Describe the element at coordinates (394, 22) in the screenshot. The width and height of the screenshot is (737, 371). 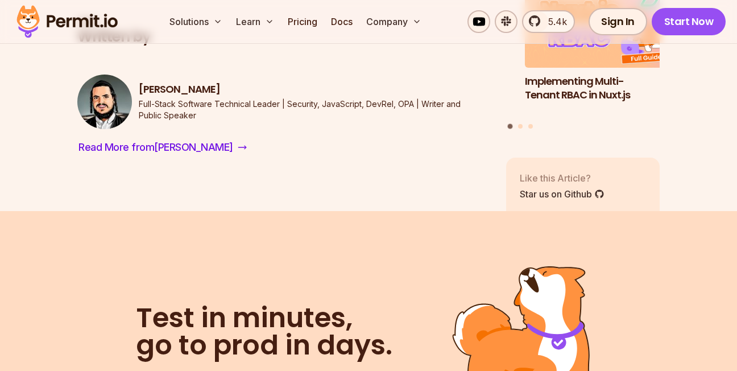
I see `button: Company` at that location.